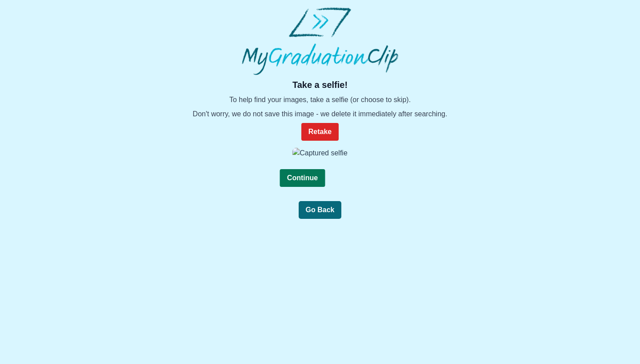 The image size is (640, 364). Describe the element at coordinates (320, 210) in the screenshot. I see `button: Go Back` at that location.